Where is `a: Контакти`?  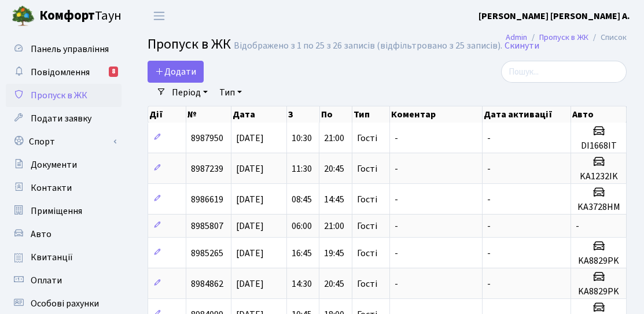
a: Контакти is located at coordinates (63, 188).